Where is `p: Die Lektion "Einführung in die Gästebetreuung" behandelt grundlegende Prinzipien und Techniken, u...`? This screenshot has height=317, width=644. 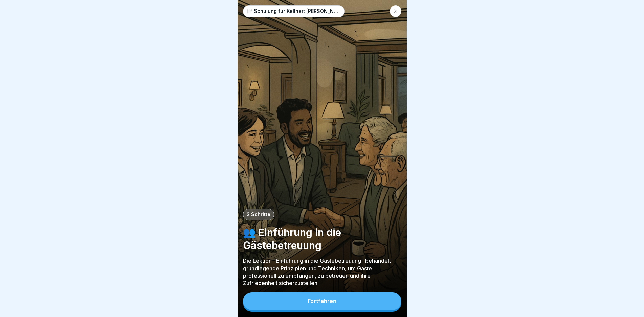
p: Die Lektion "Einführung in die Gästebetreuung" behandelt grundlegende Prinzipien und Techniken, u... is located at coordinates (322, 272).